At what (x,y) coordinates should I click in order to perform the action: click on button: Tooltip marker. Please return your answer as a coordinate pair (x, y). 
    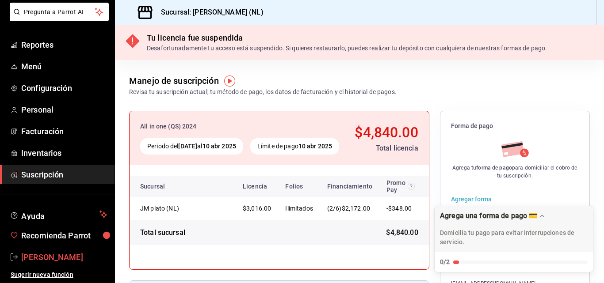
    Looking at the image, I should click on (229, 81).